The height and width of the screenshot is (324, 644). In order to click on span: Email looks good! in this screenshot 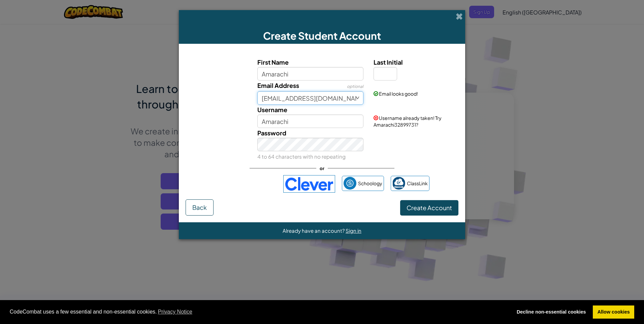, I will do `click(398, 94)`.